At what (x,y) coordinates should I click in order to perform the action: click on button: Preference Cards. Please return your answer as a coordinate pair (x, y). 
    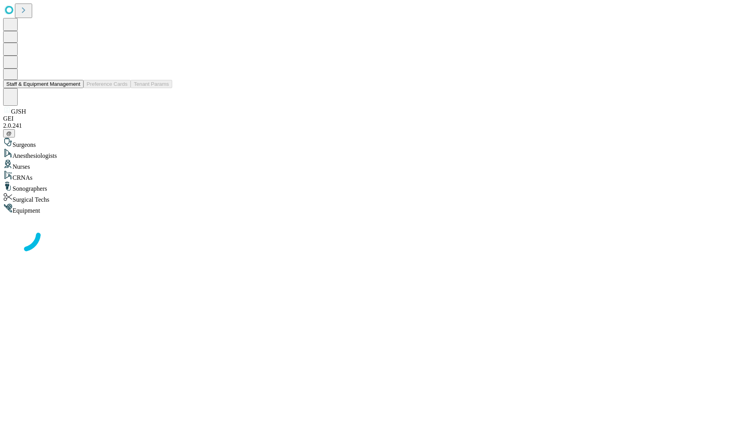
    Looking at the image, I should click on (107, 84).